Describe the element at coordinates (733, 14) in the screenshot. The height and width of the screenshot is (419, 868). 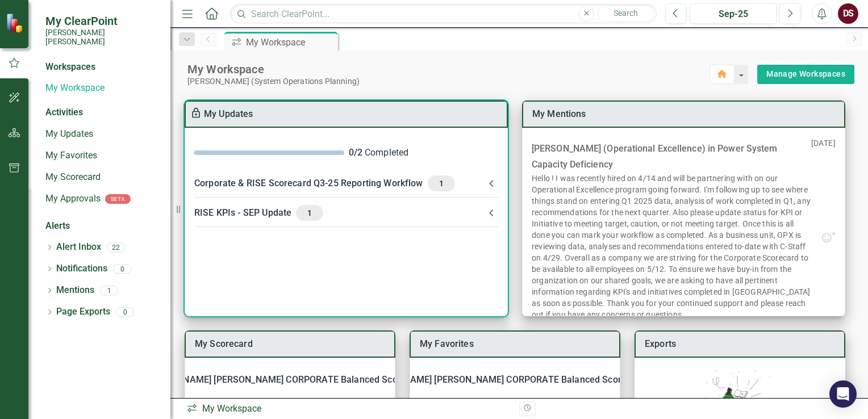
I see `div: Sep-25` at that location.